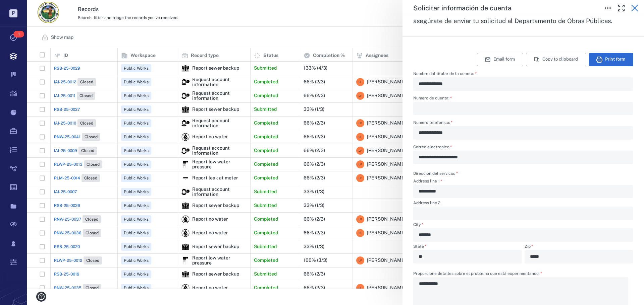 The height and width of the screenshot is (305, 644). Describe the element at coordinates (13, 13) in the screenshot. I see `p: P` at that location.